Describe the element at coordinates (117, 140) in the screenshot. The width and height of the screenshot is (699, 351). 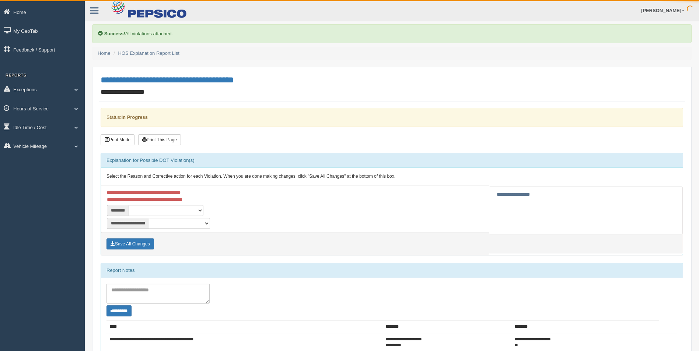
I see `button: Print Mode` at that location.